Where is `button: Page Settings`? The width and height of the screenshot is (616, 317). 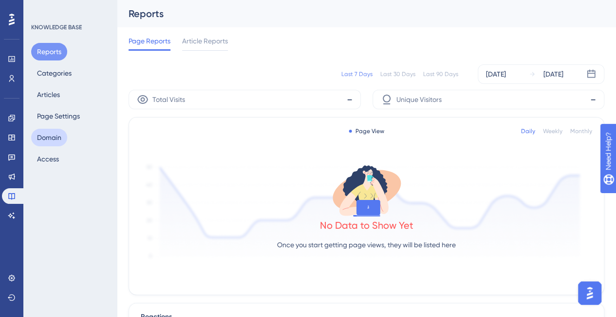 button: Page Settings is located at coordinates (58, 116).